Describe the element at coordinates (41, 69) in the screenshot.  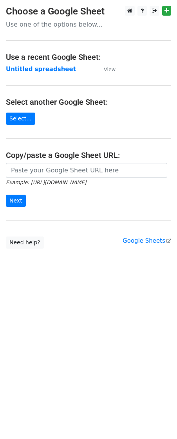
I see `strong: Untitled spreadsheet` at that location.